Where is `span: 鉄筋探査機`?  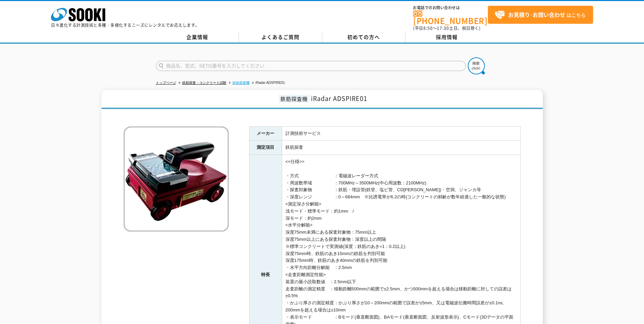 span: 鉄筋探査機 is located at coordinates (294, 98).